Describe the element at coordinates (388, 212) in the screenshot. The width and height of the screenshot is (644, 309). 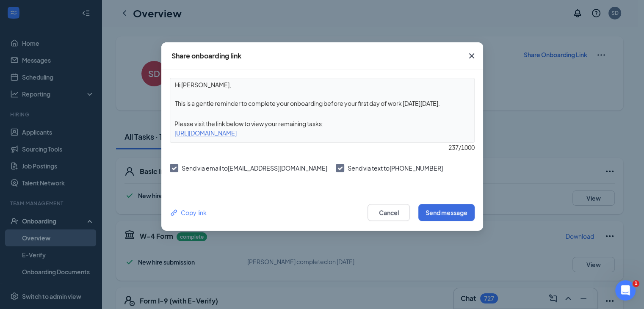
I see `button: Cancel` at that location.